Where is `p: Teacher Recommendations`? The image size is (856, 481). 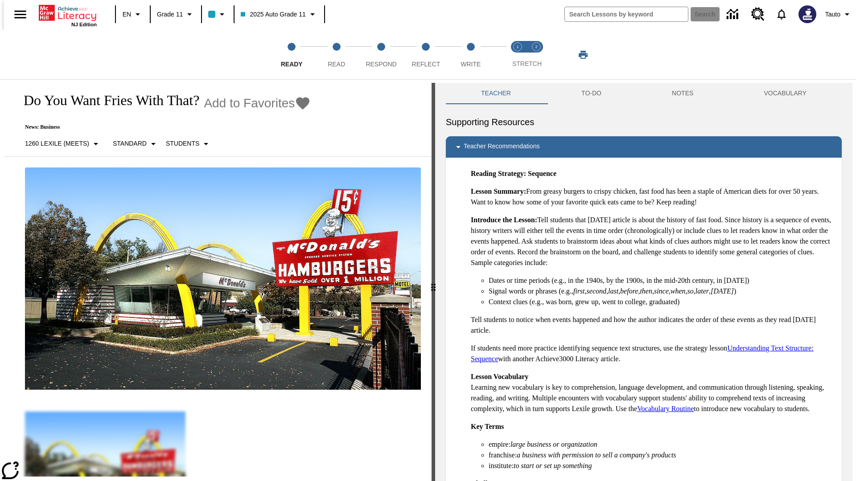 p: Teacher Recommendations is located at coordinates (501, 147).